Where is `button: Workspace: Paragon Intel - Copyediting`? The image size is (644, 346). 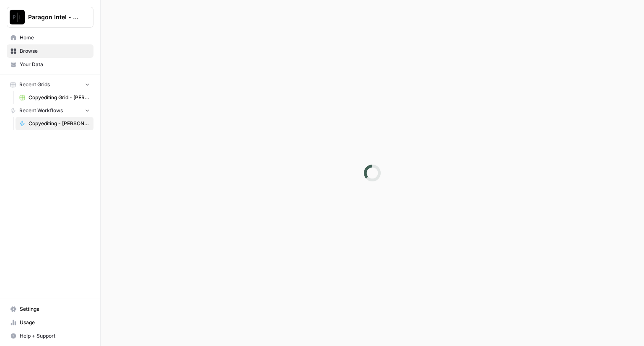 button: Workspace: Paragon Intel - Copyediting is located at coordinates (50, 17).